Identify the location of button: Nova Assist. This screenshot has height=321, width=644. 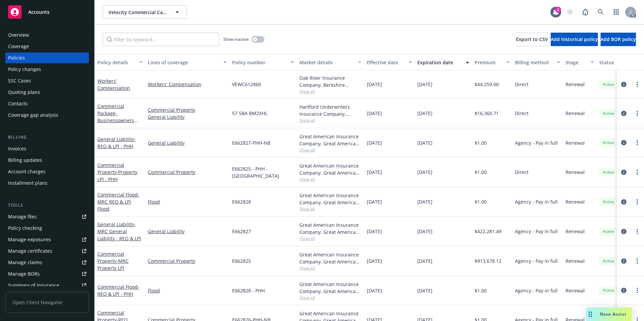
(609, 314).